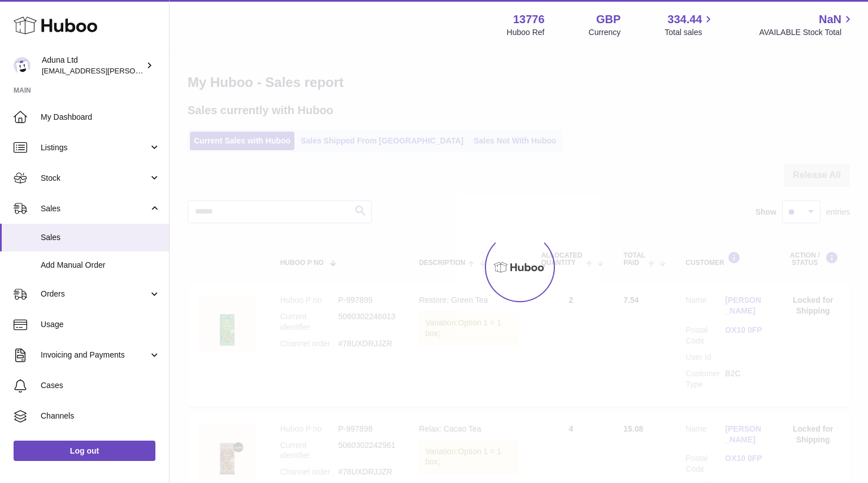 The height and width of the screenshot is (483, 868). What do you see at coordinates (685, 19) in the screenshot?
I see `span: 334.44` at bounding box center [685, 19].